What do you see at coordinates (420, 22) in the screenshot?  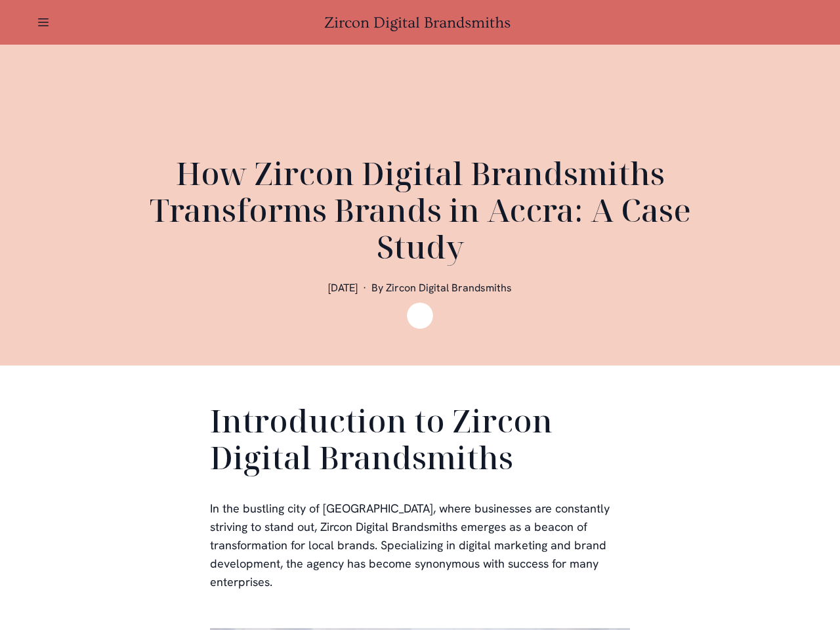 I see `a: Zircon Digital Brandsmiths` at bounding box center [420, 22].